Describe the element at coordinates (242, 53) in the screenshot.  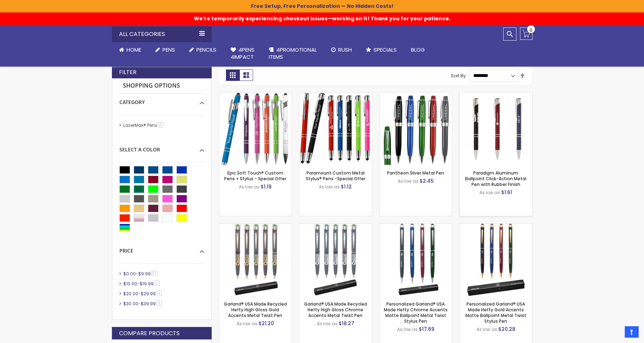
I see `span: 4Pens 4impact` at that location.